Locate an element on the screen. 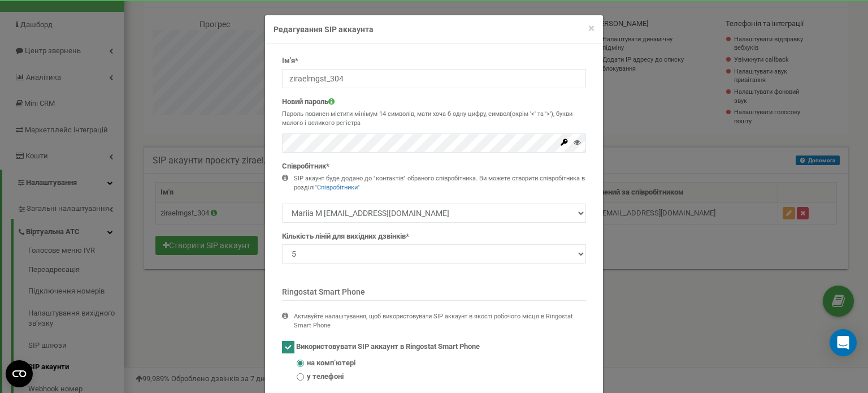 The height and width of the screenshot is (393, 868). label: Ім'я* is located at coordinates (290, 60).